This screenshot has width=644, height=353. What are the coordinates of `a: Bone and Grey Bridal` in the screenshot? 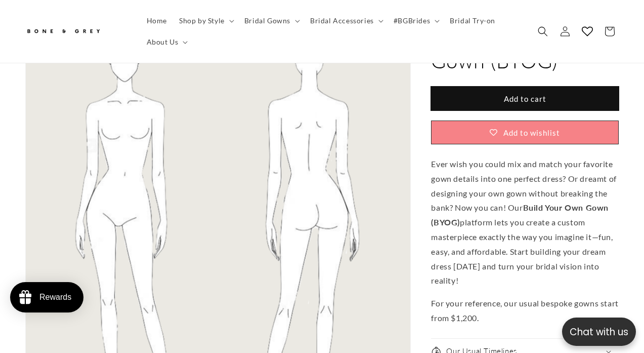 It's located at (76, 32).